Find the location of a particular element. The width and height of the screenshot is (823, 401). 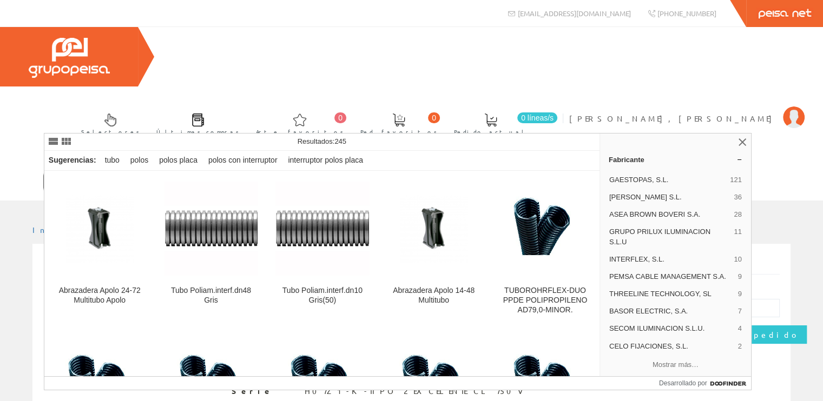

a: Desarrollado por is located at coordinates (705, 384).